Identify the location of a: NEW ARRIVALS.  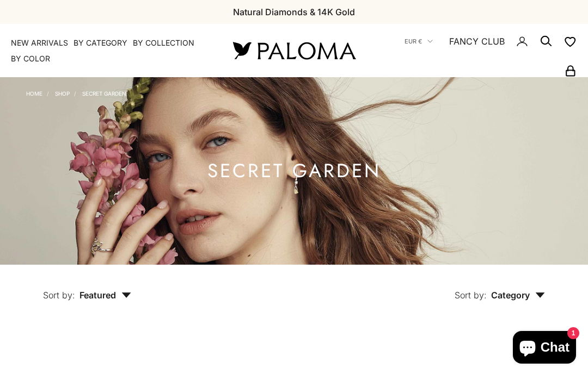
(39, 43).